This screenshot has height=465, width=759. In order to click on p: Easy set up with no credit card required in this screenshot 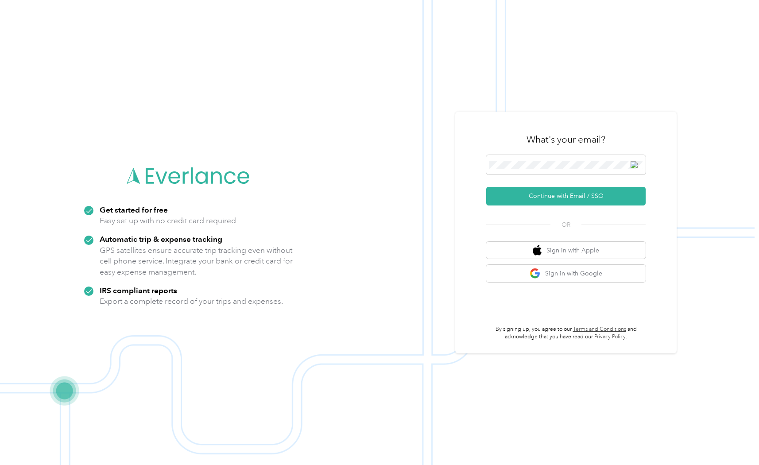, I will do `click(168, 220)`.